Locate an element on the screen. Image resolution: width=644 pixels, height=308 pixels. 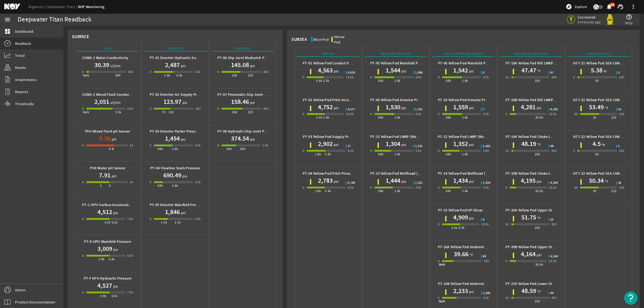
div: 300 is located at coordinates (198, 109).